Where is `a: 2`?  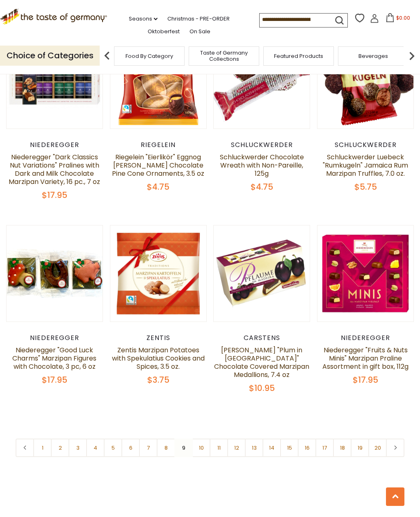 a: 2 is located at coordinates (60, 448).